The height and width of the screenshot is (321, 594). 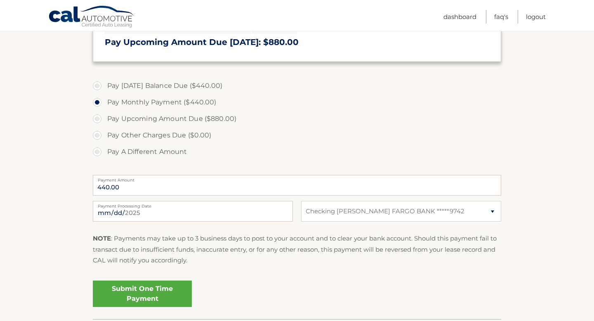 I want to click on a: Submit One Time Payment, so click(x=142, y=294).